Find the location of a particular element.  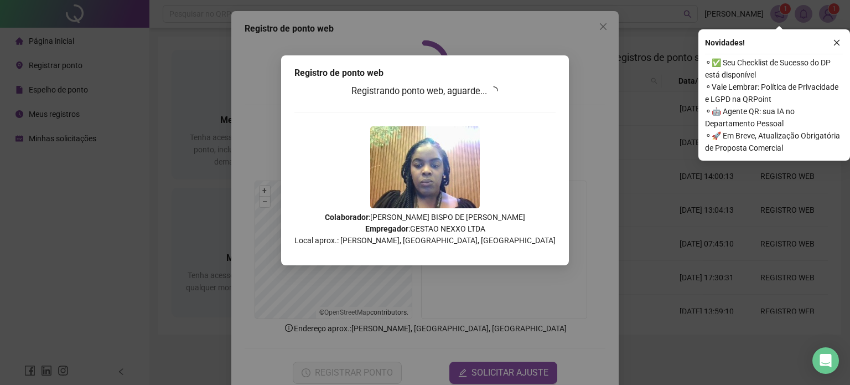

span: ⚬ Vale Lembrar: Política de Privacidade e LGPD na QRPoint is located at coordinates (774, 93).